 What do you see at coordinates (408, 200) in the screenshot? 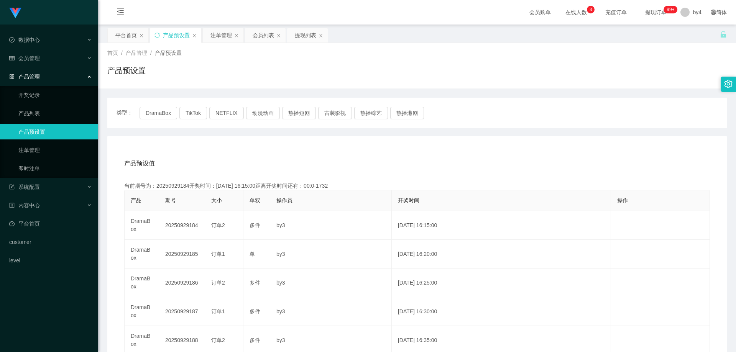
I see `span: 开奖时间` at bounding box center [408, 200].